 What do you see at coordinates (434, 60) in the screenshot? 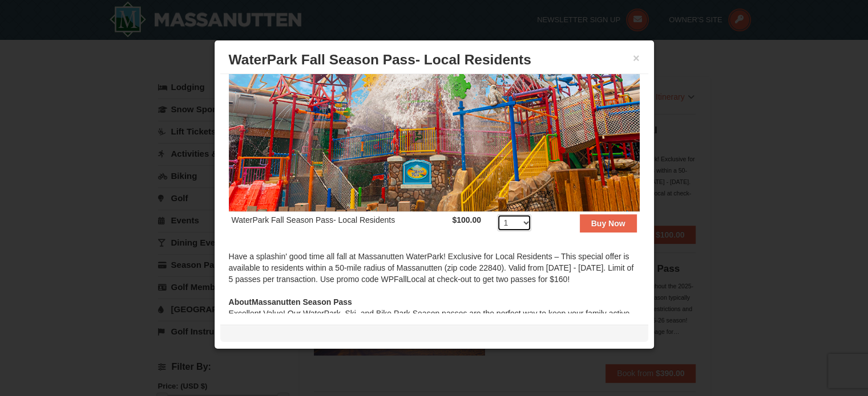
I see `h3: WaterPark Fall Season Pass- Local Residents` at bounding box center [434, 60].